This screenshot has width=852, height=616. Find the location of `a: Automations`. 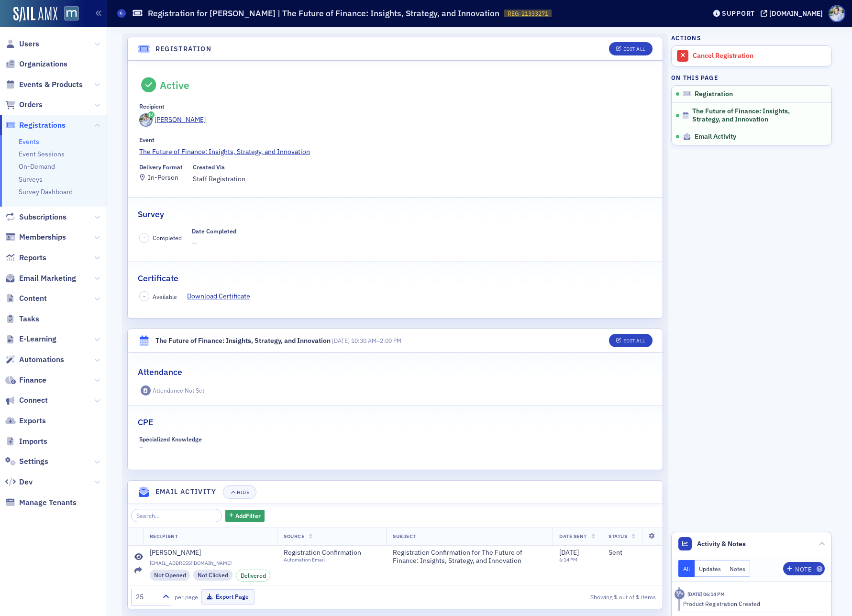

a: Automations is located at coordinates (35, 360).